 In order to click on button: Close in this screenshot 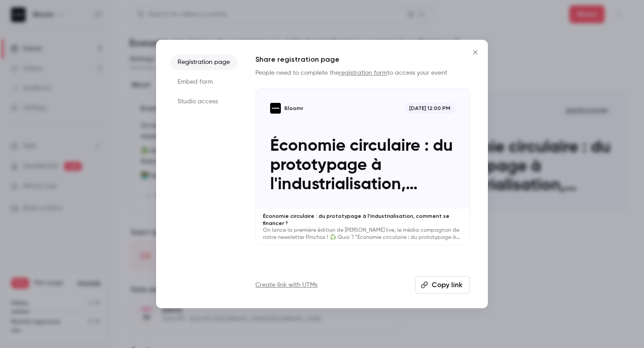, I will do `click(475, 52)`.